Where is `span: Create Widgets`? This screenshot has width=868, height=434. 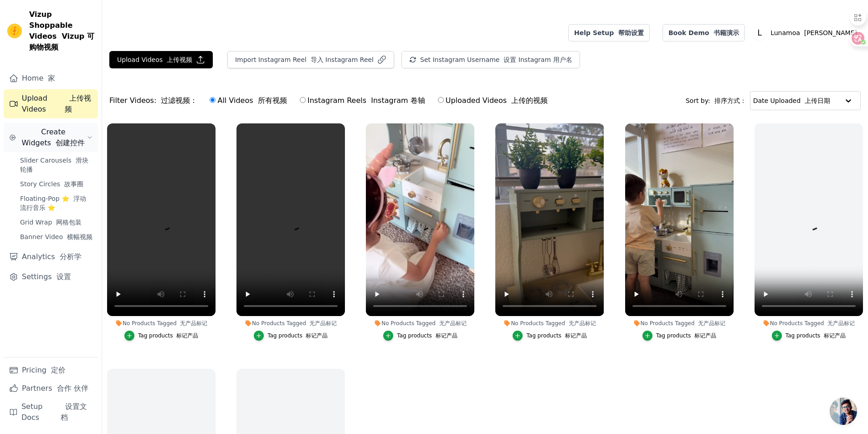 span: Create Widgets is located at coordinates (53, 138).